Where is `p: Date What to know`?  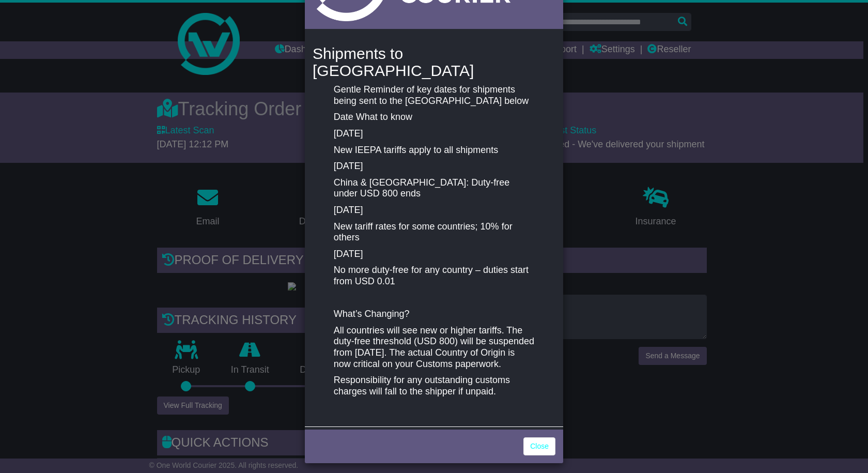
p: Date What to know is located at coordinates (434, 118).